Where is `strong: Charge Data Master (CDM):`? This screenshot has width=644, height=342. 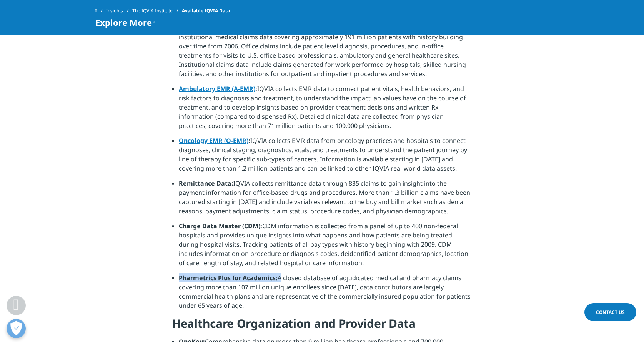 strong: Charge Data Master (CDM): is located at coordinates (221, 226).